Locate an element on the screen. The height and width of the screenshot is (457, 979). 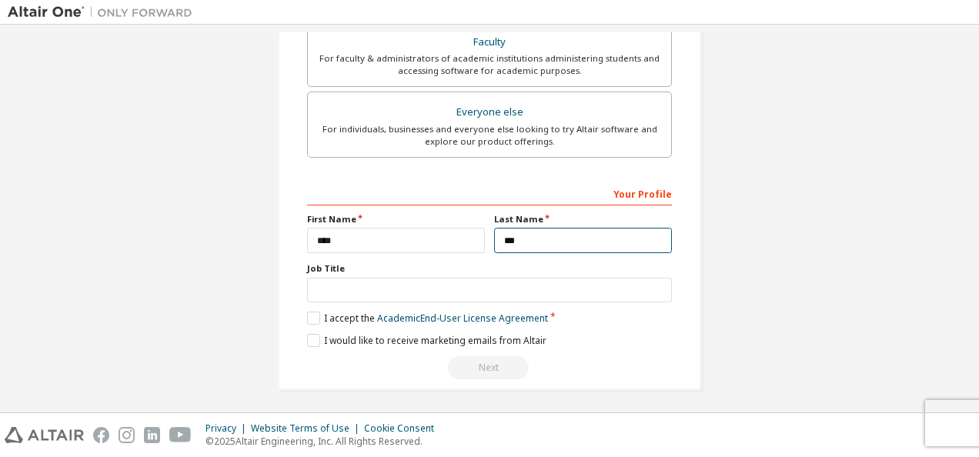
a: Academic End-User License Agreement is located at coordinates (462, 318).